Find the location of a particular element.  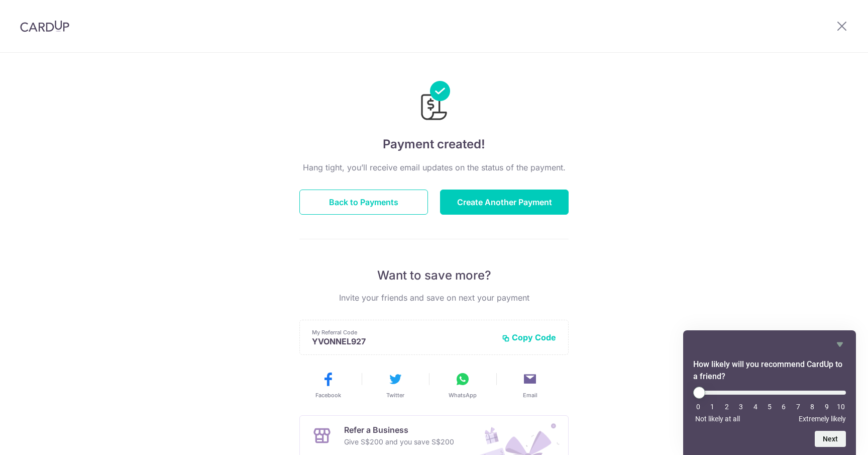

li: 4 is located at coordinates (756, 407).